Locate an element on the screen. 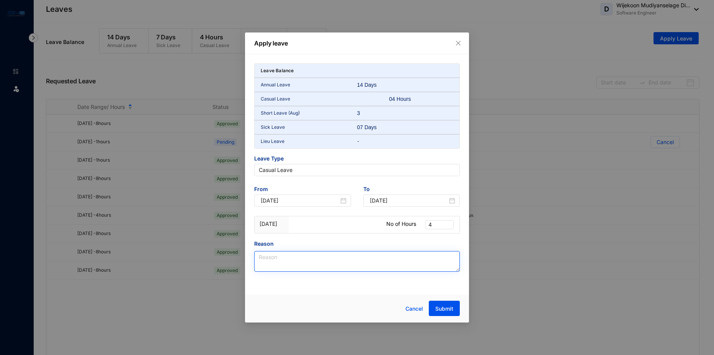  span: From is located at coordinates (302, 190).